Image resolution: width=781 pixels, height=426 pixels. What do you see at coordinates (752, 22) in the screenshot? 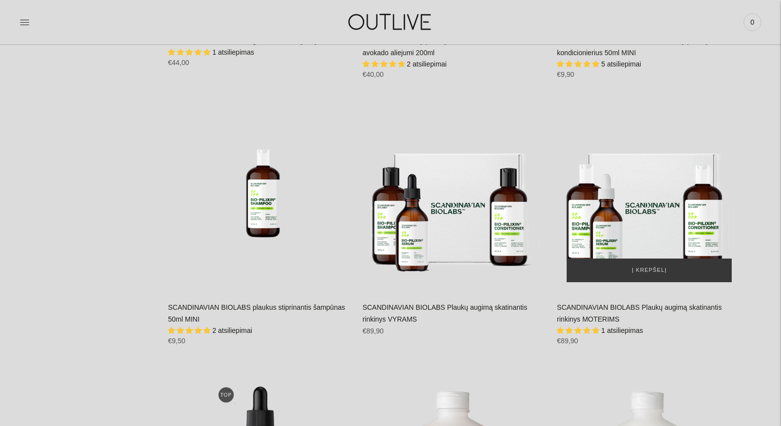
I see `span: 0` at bounding box center [752, 22].